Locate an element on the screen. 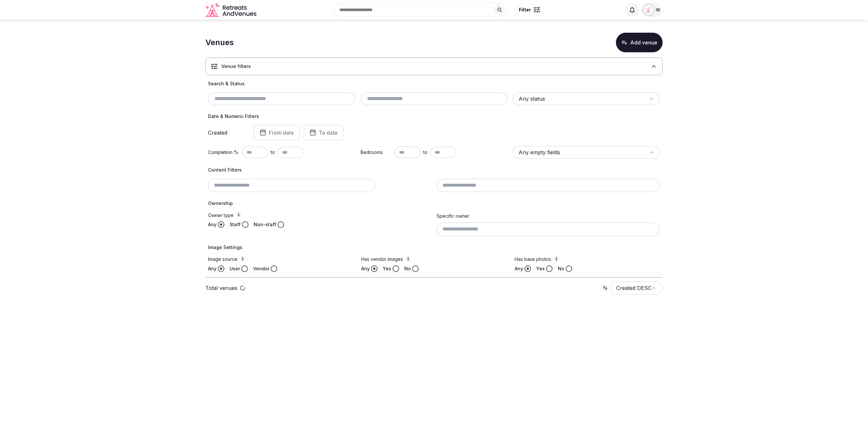  a: Visit the homepage is located at coordinates (231, 10).